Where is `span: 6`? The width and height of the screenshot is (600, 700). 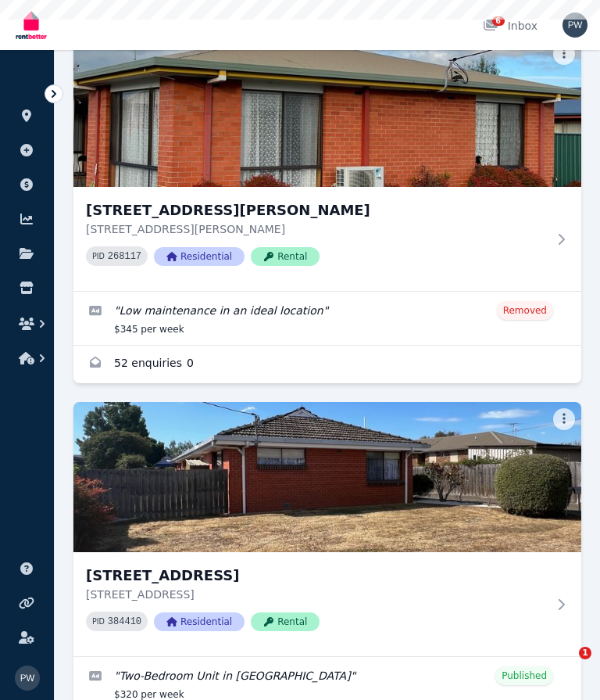
span: 6 is located at coordinates (499, 21).